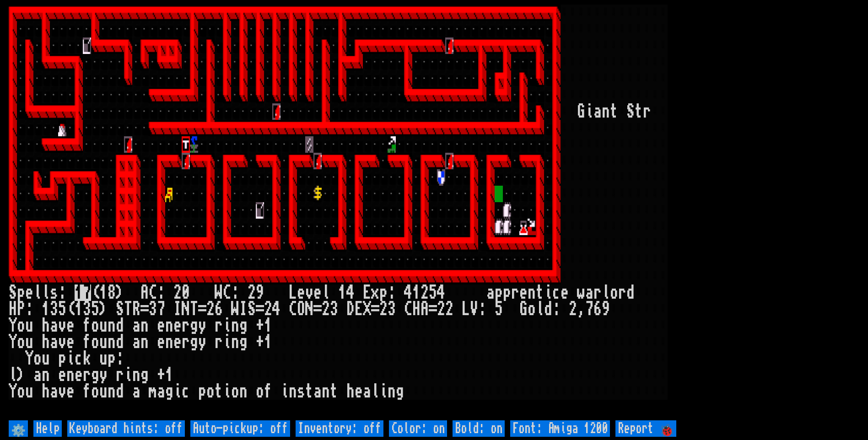 The height and width of the screenshot is (440, 868). What do you see at coordinates (466, 309) in the screenshot?
I see `div: L` at bounding box center [466, 309].